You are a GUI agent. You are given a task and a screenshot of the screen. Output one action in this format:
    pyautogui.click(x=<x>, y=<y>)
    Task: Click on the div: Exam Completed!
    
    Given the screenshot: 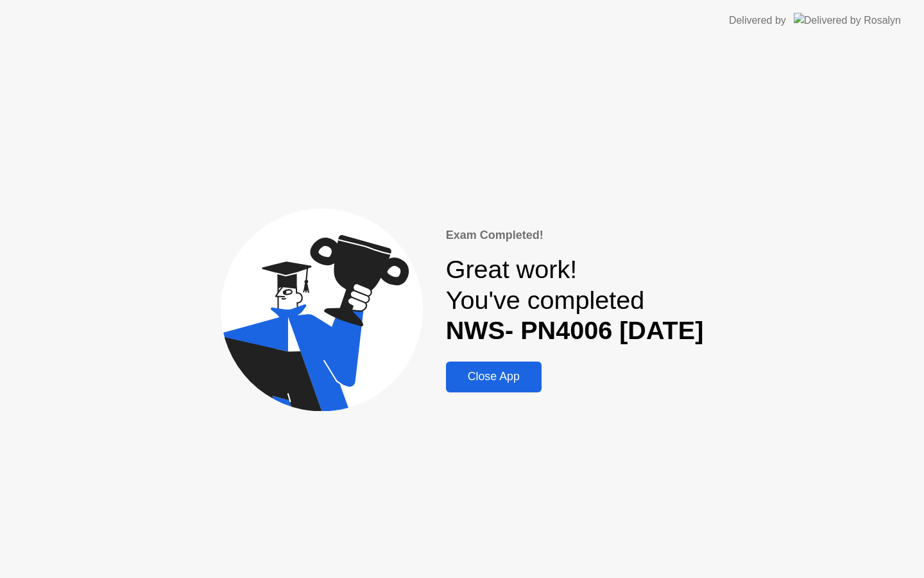 What is the action you would take?
    pyautogui.click(x=574, y=235)
    